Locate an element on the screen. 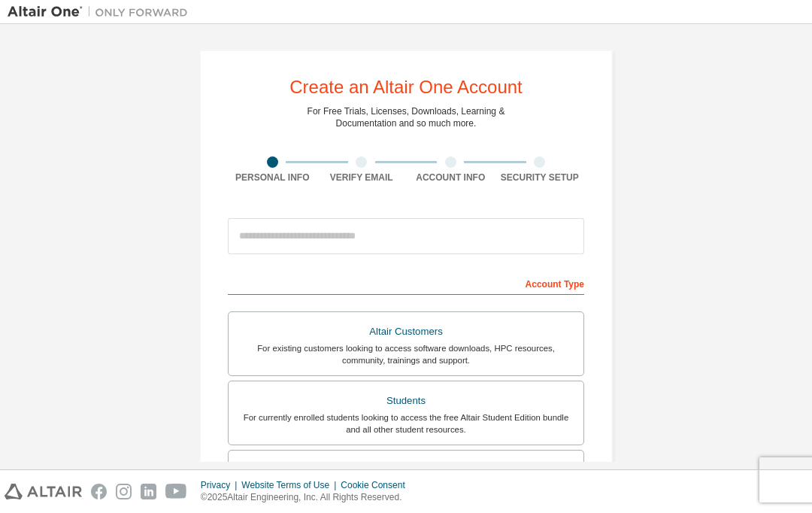 Image resolution: width=812 pixels, height=513 pixels. div: Altair Customers is located at coordinates (406, 331).